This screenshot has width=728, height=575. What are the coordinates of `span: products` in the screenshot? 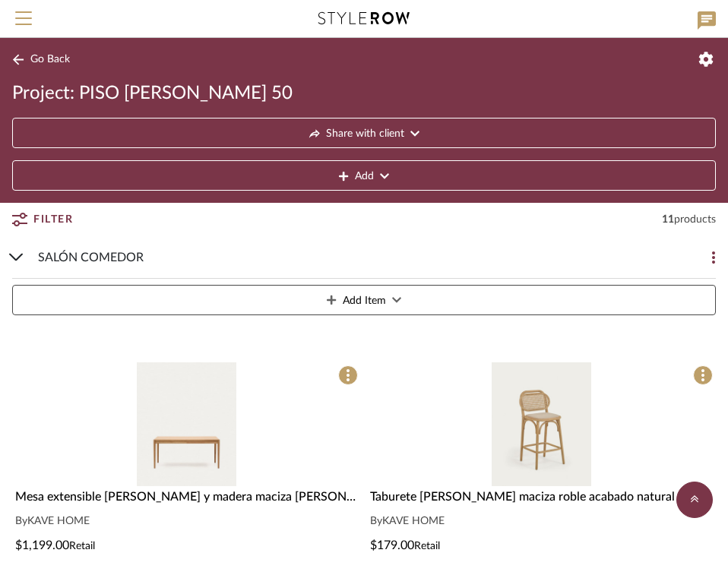 It's located at (695, 220).